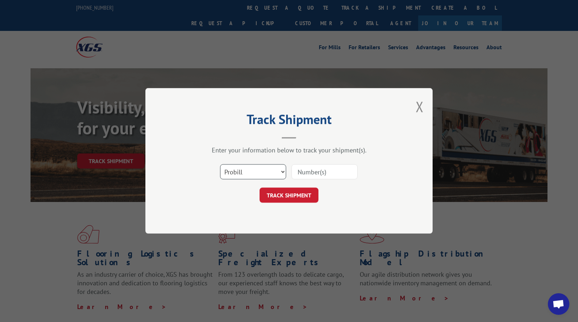  I want to click on h2: Track Shipment, so click(289, 121).